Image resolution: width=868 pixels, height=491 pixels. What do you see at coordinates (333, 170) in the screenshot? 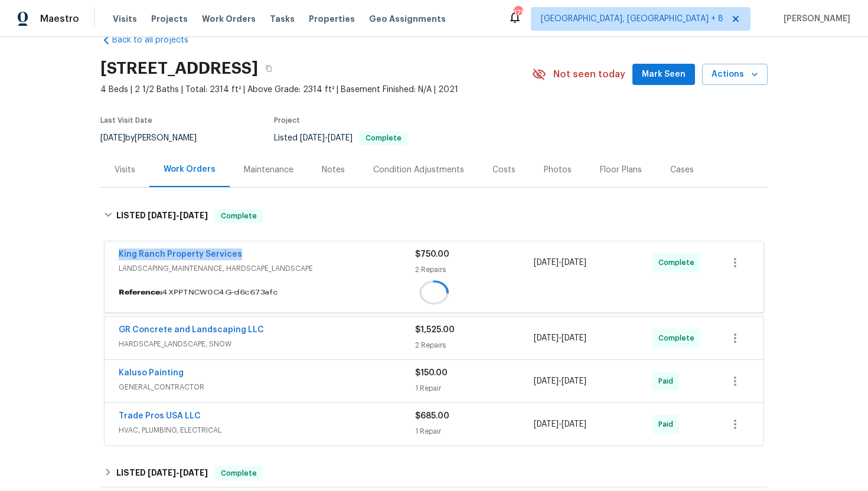
I see `div: Notes` at bounding box center [333, 170].